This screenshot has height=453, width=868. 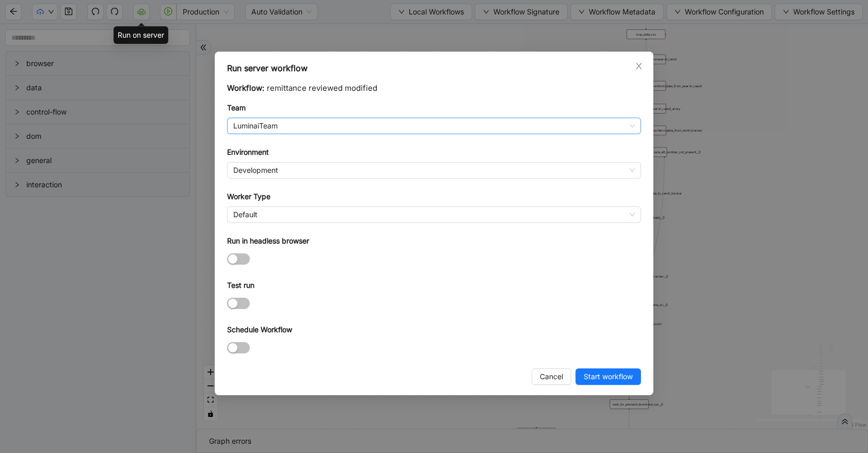 I want to click on button: Test run, so click(x=238, y=303).